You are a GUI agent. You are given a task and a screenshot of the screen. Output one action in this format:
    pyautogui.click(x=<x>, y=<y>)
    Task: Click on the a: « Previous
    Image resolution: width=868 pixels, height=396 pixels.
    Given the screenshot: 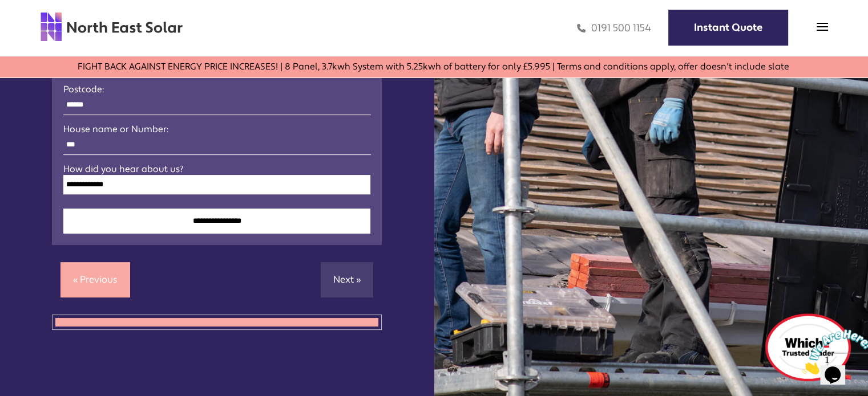 What is the action you would take?
    pyautogui.click(x=95, y=280)
    